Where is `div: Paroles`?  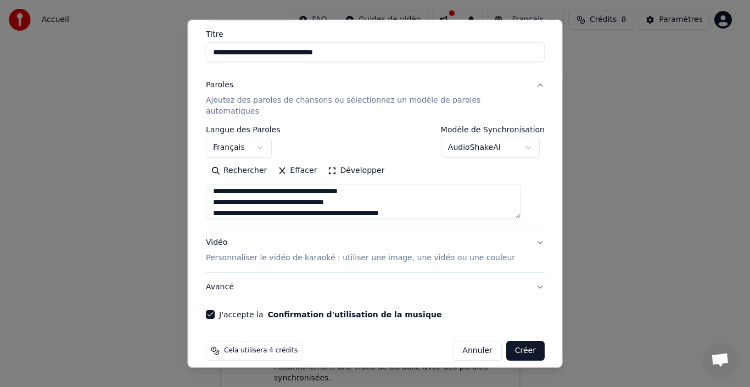
div: Paroles is located at coordinates (220, 85).